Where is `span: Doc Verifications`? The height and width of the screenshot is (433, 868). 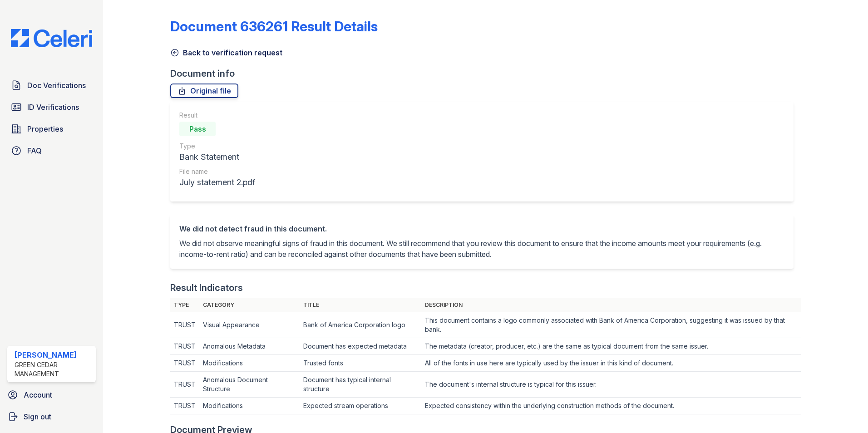 span: Doc Verifications is located at coordinates (56, 85).